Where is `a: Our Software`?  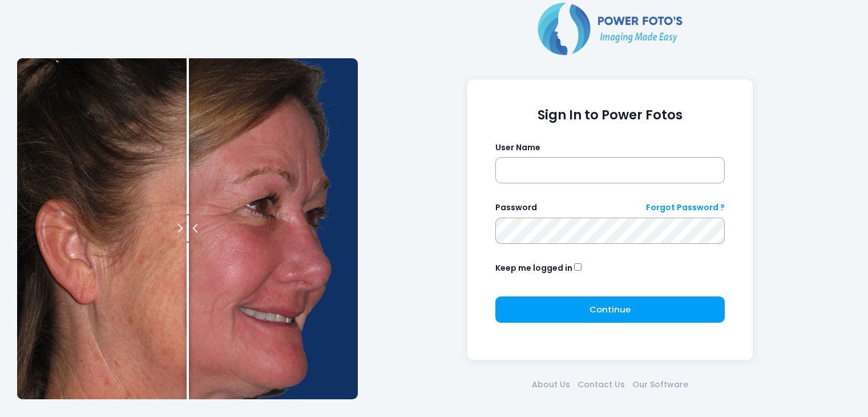 a: Our Software is located at coordinates (660, 384).